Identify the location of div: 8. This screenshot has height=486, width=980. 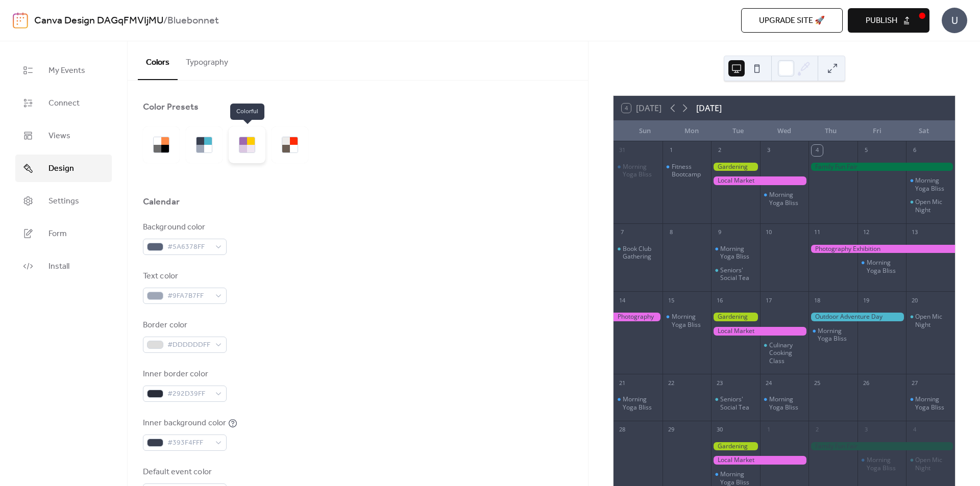
(671, 233).